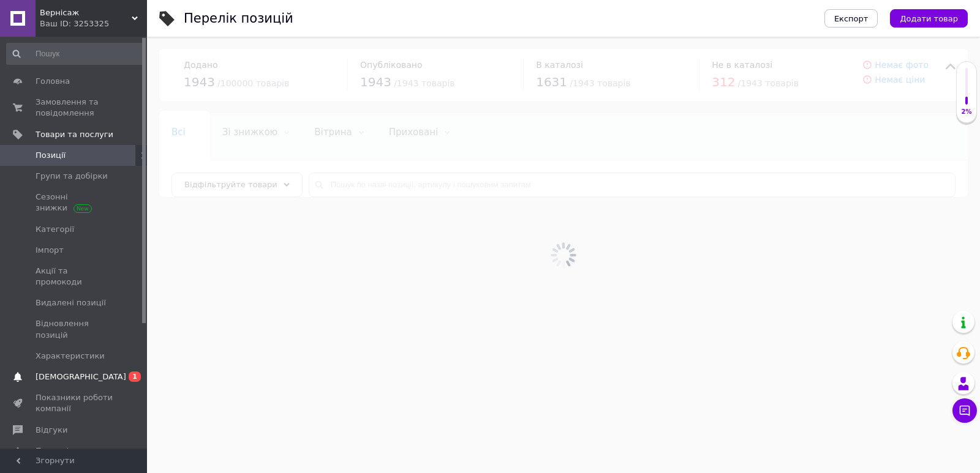 This screenshot has width=980, height=473. What do you see at coordinates (74, 203) in the screenshot?
I see `span: Сезонні знижки` at bounding box center [74, 203].